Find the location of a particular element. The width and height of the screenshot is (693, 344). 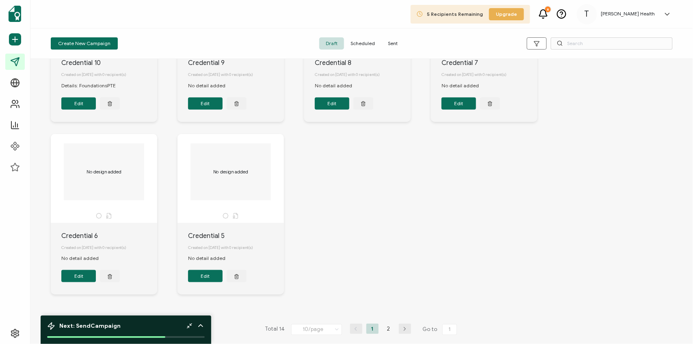

div: Chat Widget is located at coordinates (672, 324).